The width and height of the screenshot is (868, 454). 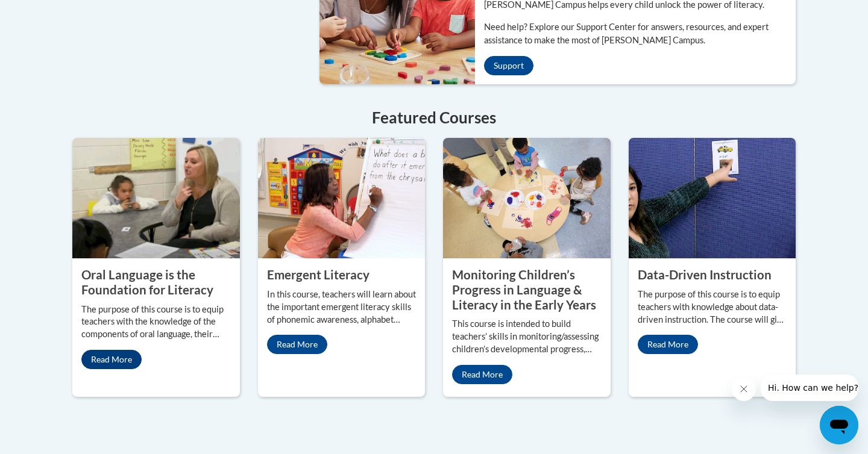 I want to click on p: This course is intended to build teachers’ skills in monitoring/assessing children’s developmenta..., so click(x=527, y=337).